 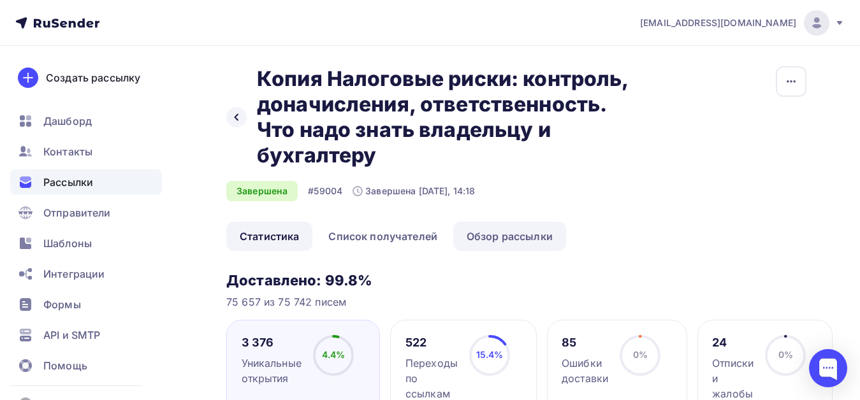 What do you see at coordinates (733, 343) in the screenshot?
I see `div: 24` at bounding box center [733, 343].